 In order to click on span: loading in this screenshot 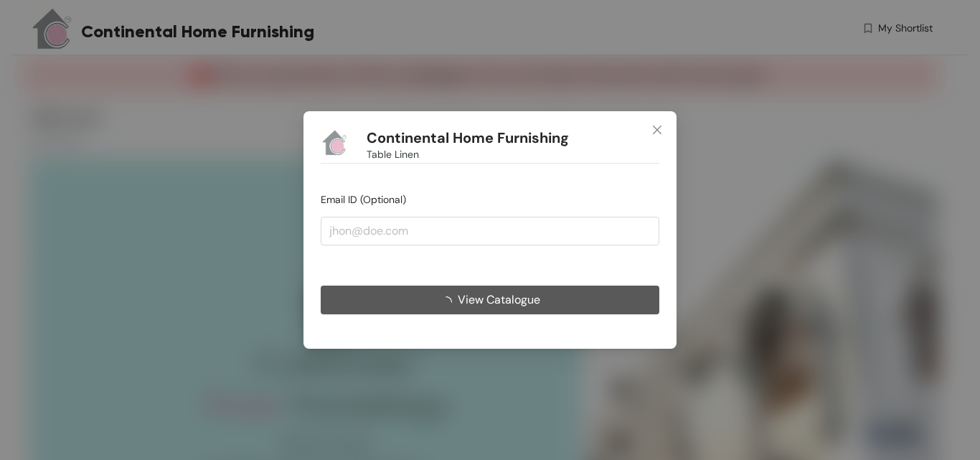, I will do `click(450, 302)`.